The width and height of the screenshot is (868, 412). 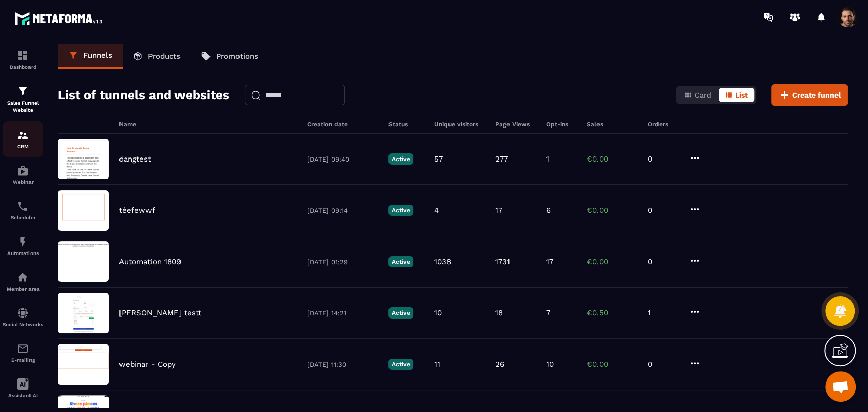 What do you see at coordinates (702, 95) in the screenshot?
I see `span: Card` at bounding box center [702, 95].